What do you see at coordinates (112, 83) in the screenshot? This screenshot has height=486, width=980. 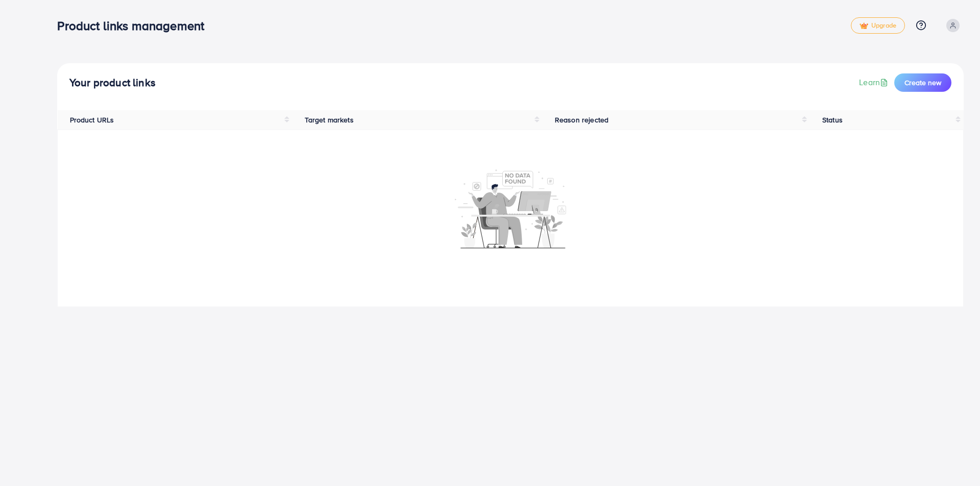 I see `h4: Your product links` at bounding box center [112, 83].